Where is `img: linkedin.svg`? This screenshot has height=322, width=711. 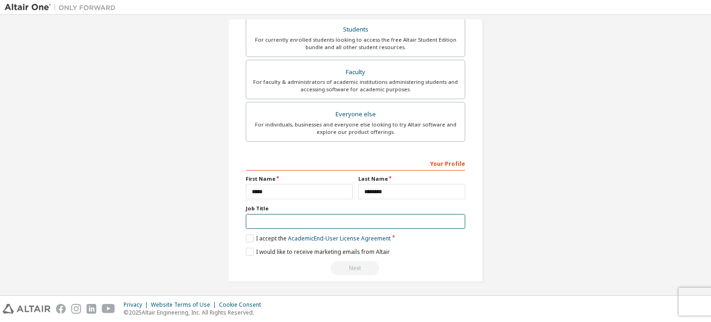 img: linkedin.svg is located at coordinates (91, 308).